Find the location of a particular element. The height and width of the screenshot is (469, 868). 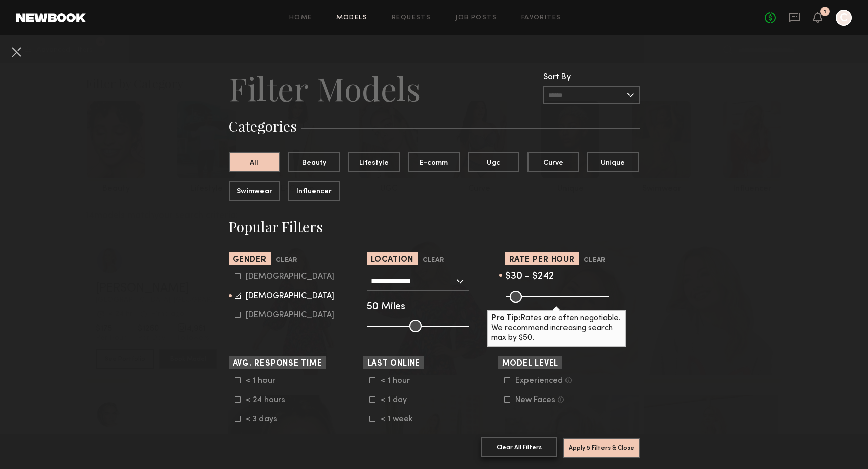

div: 50 Miles is located at coordinates (434, 307).